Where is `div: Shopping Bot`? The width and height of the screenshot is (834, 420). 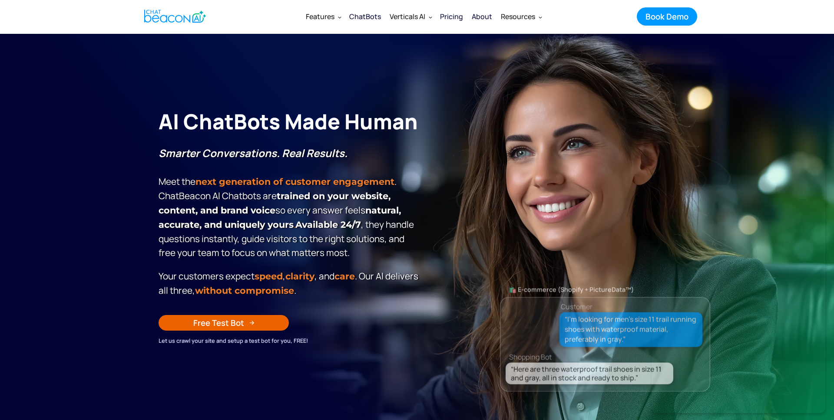
div: Shopping Bot is located at coordinates (614, 357).